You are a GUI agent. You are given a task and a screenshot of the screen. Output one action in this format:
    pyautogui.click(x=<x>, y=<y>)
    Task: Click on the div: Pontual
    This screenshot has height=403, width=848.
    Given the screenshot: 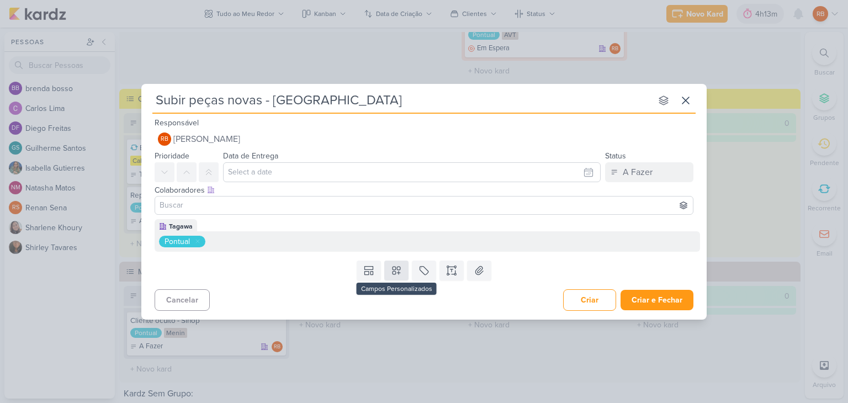 What is the action you would take?
    pyautogui.click(x=177, y=241)
    